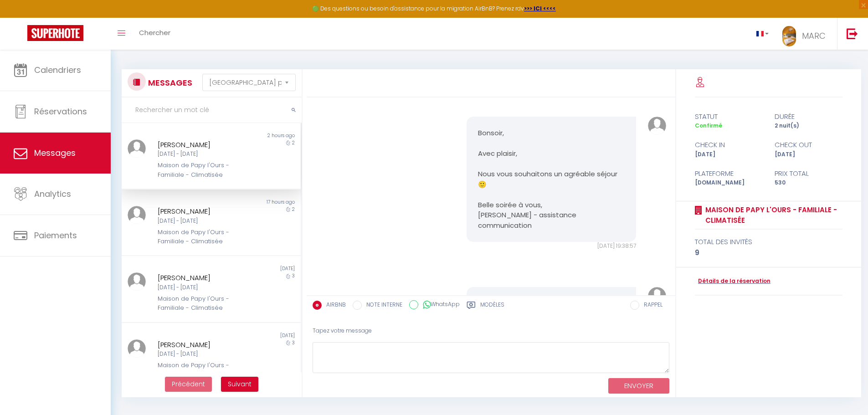 The width and height of the screenshot is (868, 415). Describe the element at coordinates (211, 111) in the screenshot. I see `input: Rechercher un mot clé` at that location.